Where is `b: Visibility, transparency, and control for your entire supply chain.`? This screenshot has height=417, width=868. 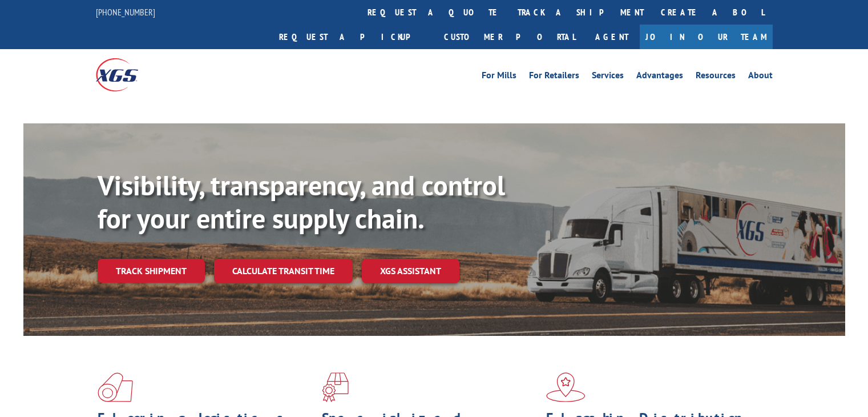
b: Visibility, transparency, and control for your entire supply chain. is located at coordinates (302, 201).